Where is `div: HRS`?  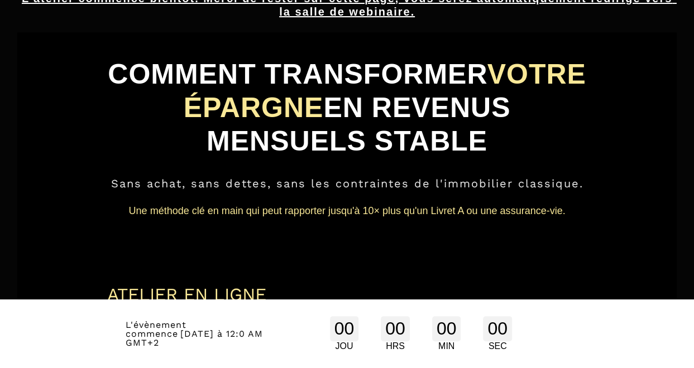 div: HRS is located at coordinates (395, 347).